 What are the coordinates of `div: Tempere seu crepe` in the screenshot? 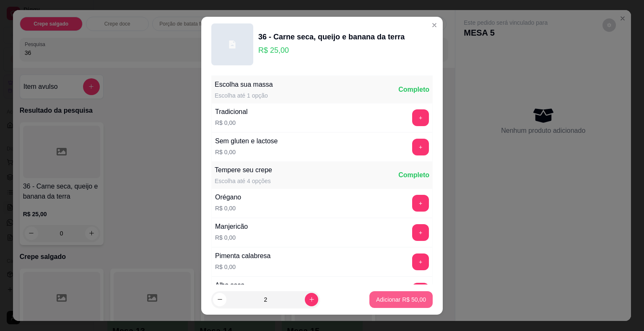 It's located at (243, 170).